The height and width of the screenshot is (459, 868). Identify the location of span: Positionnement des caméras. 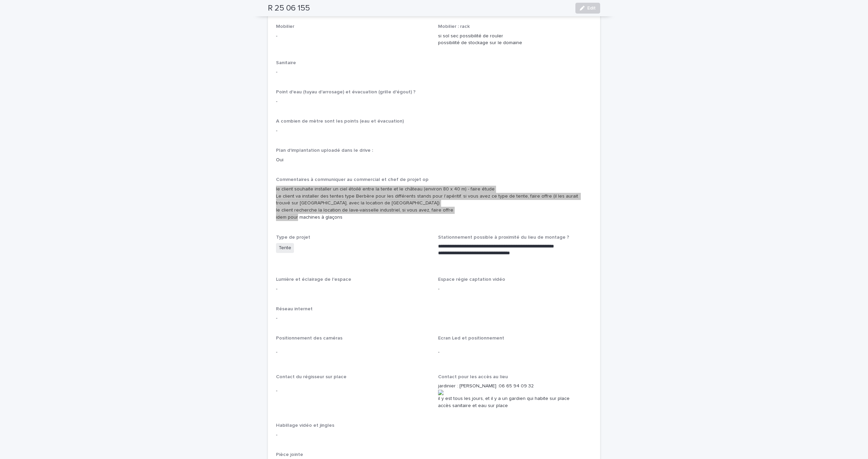
(310, 338).